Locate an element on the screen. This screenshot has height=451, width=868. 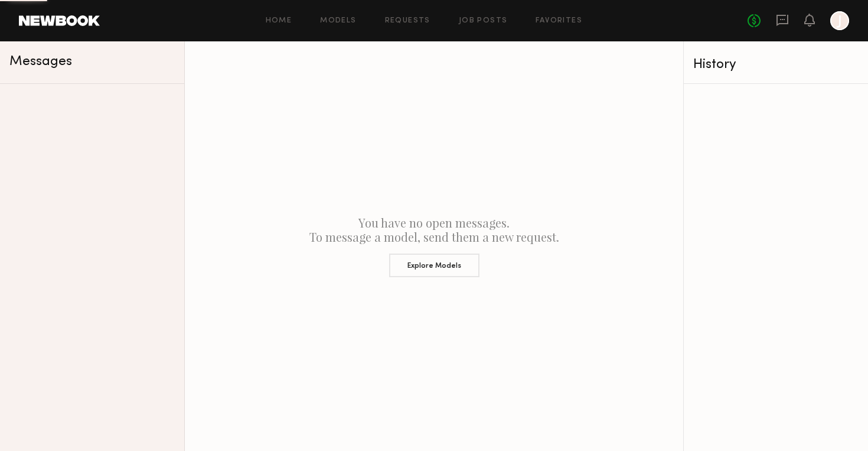
div: History is located at coordinates (776, 65).